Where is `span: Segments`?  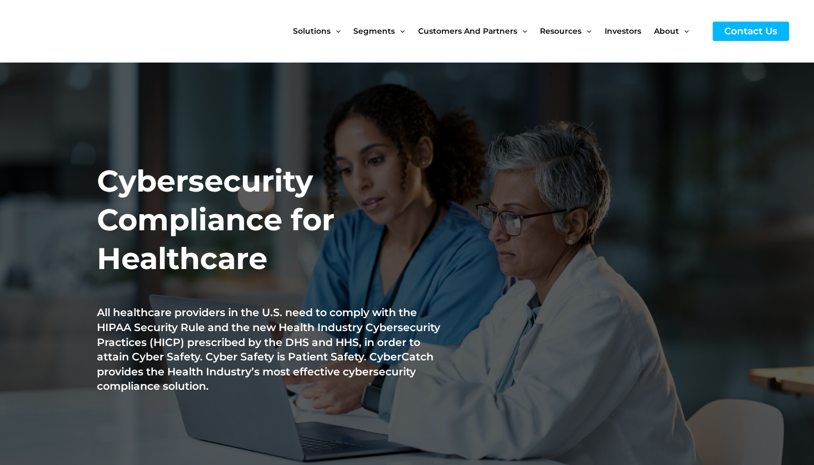 span: Segments is located at coordinates (374, 31).